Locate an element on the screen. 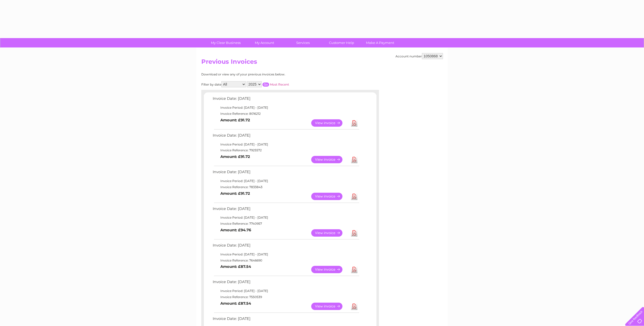 The width and height of the screenshot is (644, 326). td: Invoice Reference: 8016212 is located at coordinates (286, 113).